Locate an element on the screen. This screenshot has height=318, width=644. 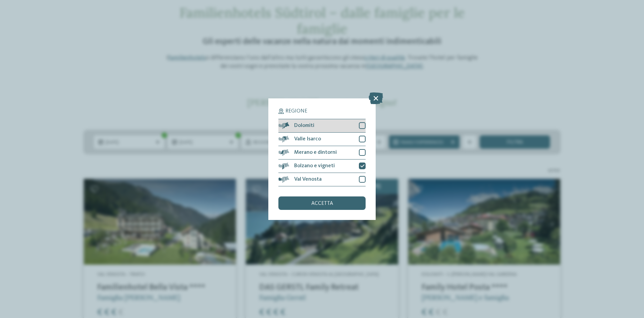
span: Regione is located at coordinates (296, 111).